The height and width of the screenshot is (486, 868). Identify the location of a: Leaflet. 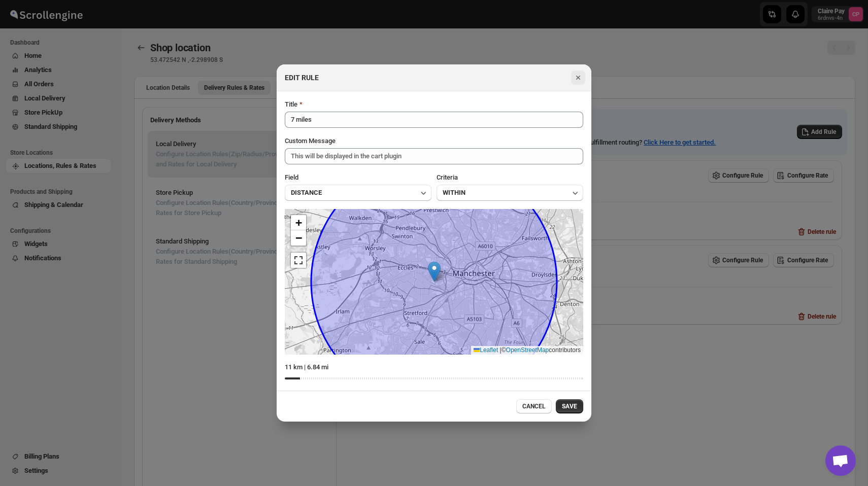
(486, 350).